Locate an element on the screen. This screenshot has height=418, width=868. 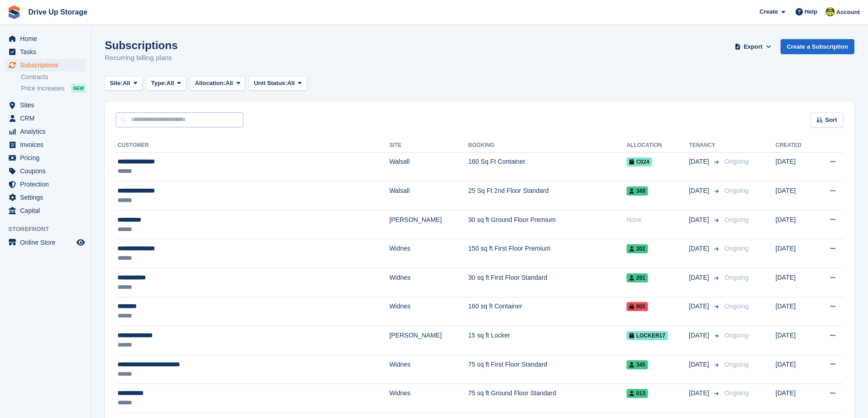
span: Locker17 is located at coordinates (647, 336).